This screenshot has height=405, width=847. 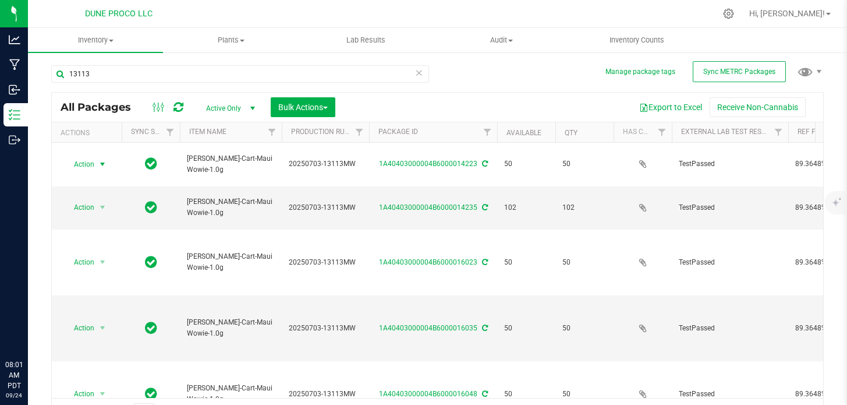 I want to click on span: Lab Results, so click(x=366, y=40).